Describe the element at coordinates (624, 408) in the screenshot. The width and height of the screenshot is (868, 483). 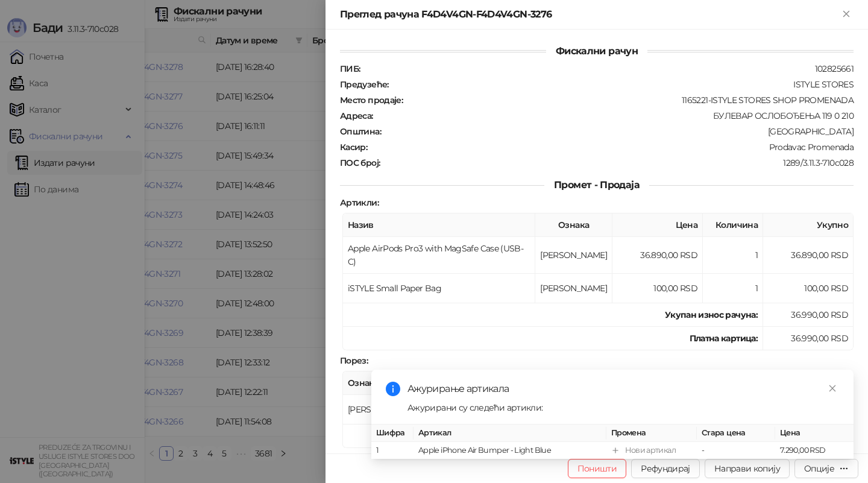
I see `div: Ажурирани су следећи артикли:` at that location.